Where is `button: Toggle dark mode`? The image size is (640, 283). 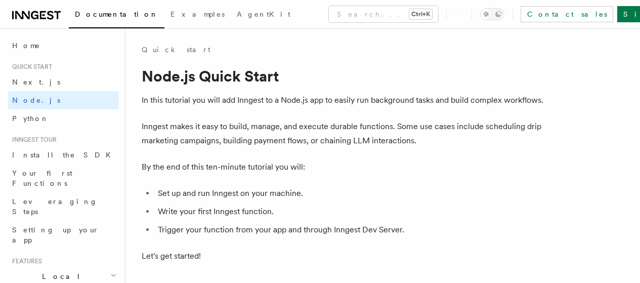 button: Toggle dark mode is located at coordinates (492, 14).